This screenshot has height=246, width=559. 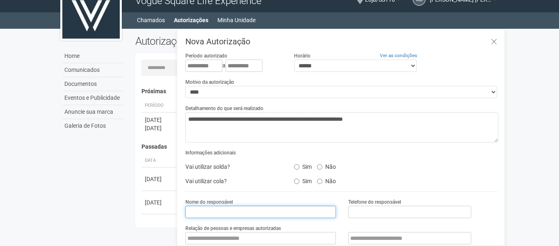 I want to click on a: Autorizações, so click(x=191, y=20).